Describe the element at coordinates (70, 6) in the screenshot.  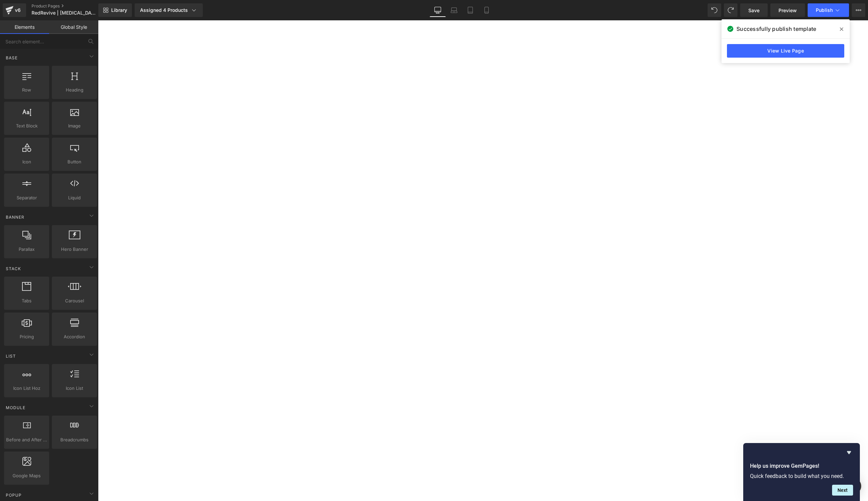
I see `a: Product Pages` at that location.